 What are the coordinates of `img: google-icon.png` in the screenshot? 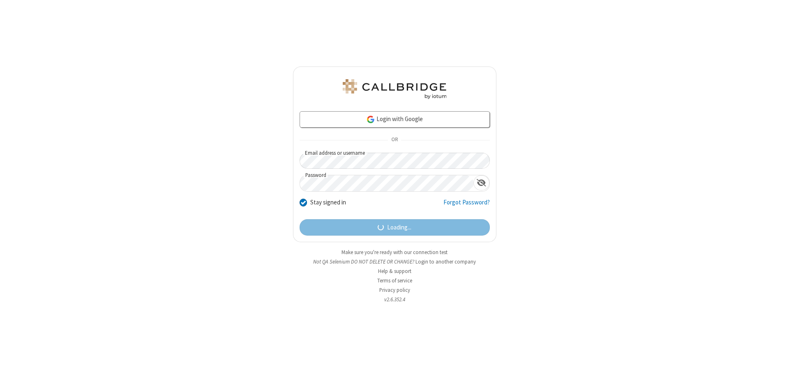 It's located at (371, 120).